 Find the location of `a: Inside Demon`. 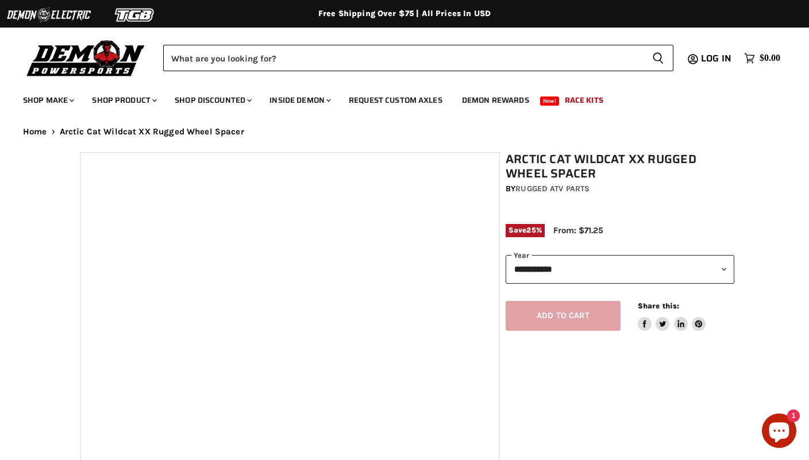

a: Inside Demon is located at coordinates (299, 100).